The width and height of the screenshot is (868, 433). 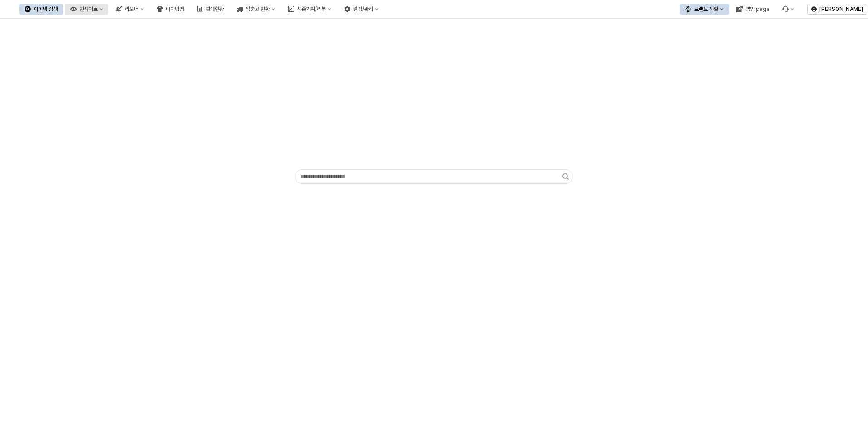 What do you see at coordinates (704, 9) in the screenshot?
I see `button: 브랜드 전환` at bounding box center [704, 9].